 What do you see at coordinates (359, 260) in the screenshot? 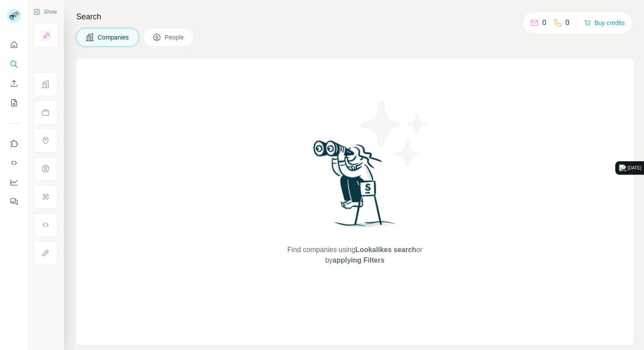
I see `span: applying Filters` at bounding box center [359, 260].